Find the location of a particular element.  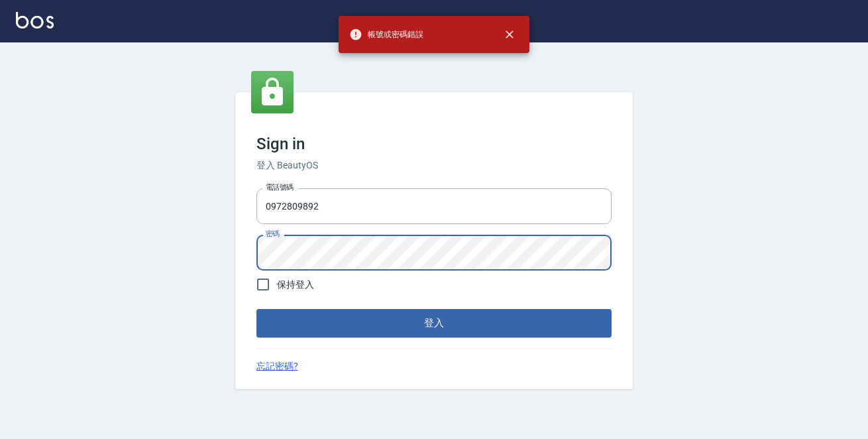

h3: Sign in is located at coordinates (434, 144).